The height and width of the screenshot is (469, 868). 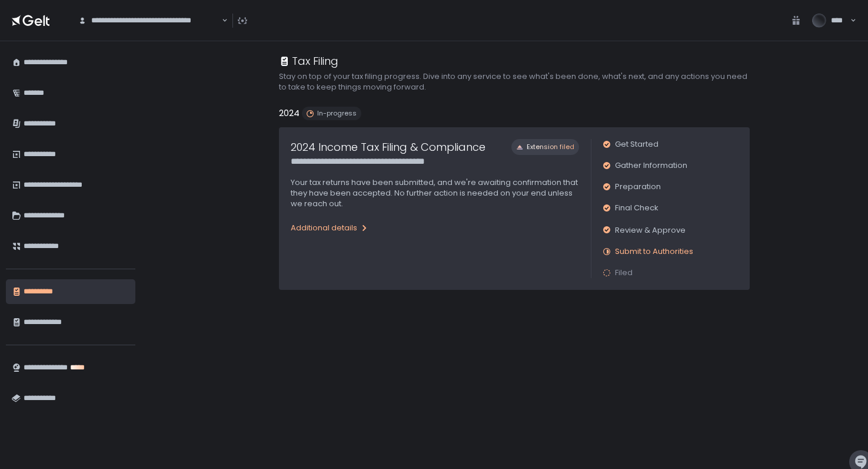 I want to click on div: Additional details, so click(x=330, y=228).